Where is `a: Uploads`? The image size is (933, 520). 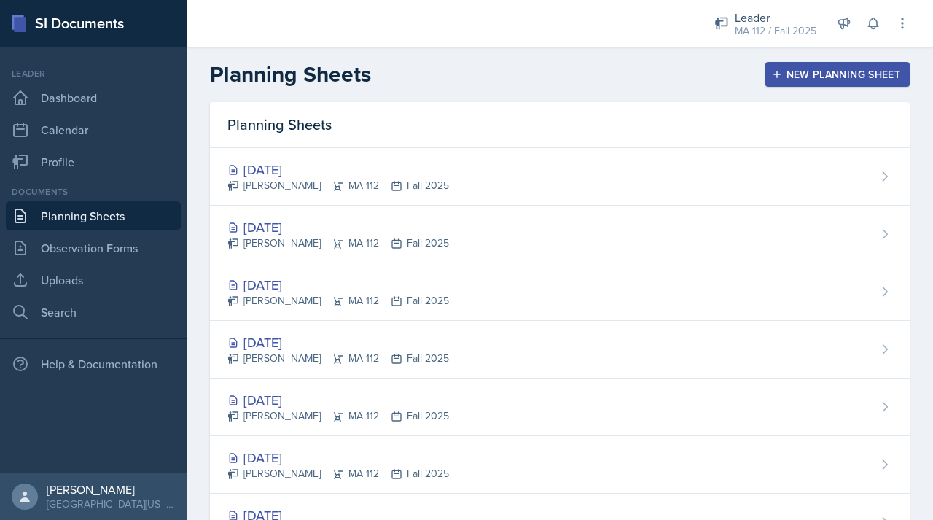
a: Uploads is located at coordinates (93, 280).